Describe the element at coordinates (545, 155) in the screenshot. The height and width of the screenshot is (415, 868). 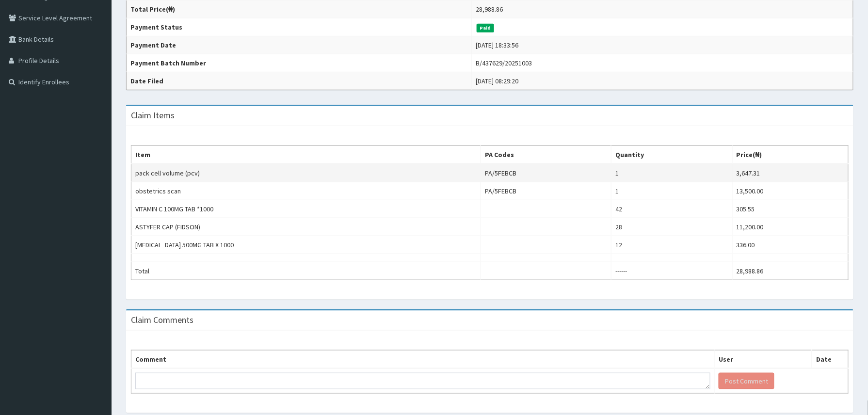
I see `th: PA Codes` at that location.